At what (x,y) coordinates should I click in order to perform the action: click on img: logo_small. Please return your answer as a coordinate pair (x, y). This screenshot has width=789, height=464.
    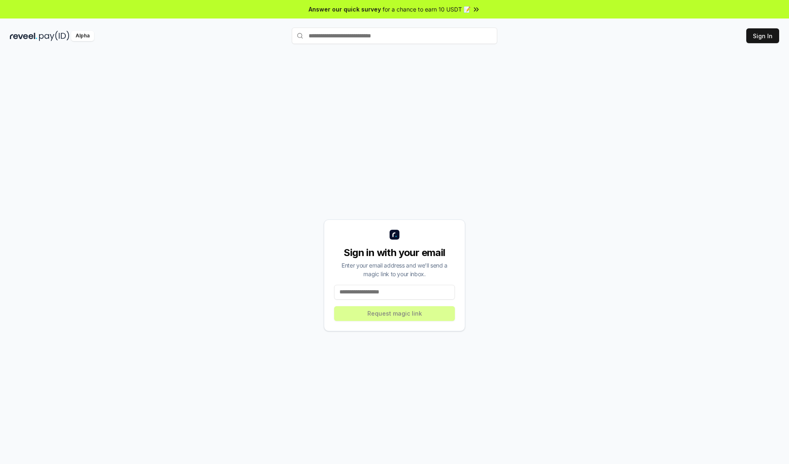
    Looking at the image, I should click on (394, 235).